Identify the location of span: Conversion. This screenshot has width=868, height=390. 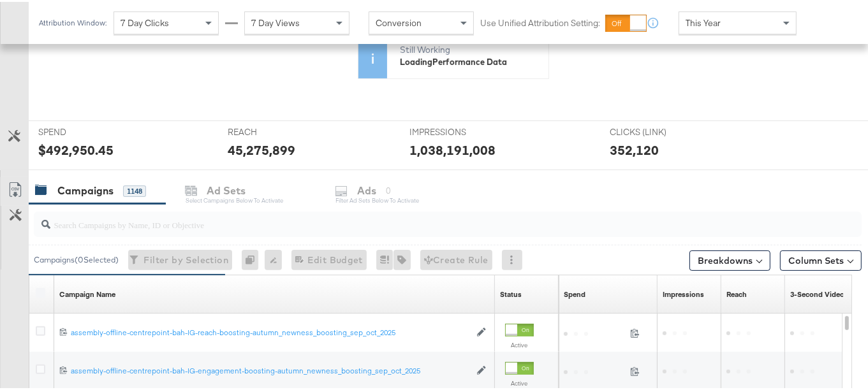
(399, 21).